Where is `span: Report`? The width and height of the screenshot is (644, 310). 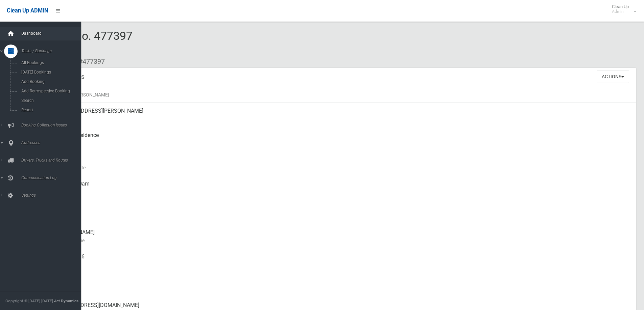 span: Report is located at coordinates (50, 110).